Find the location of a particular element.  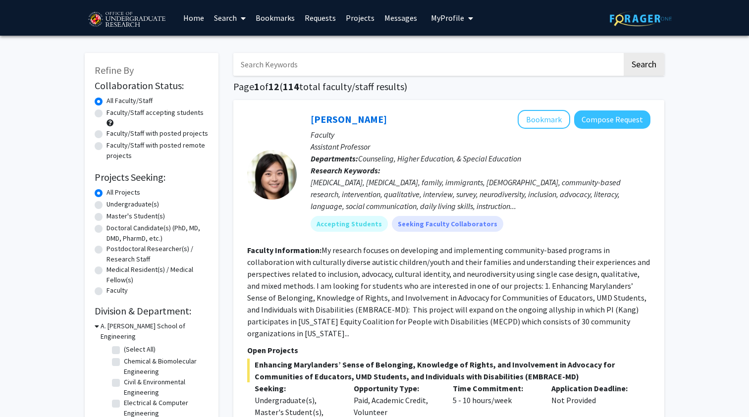

span: My Profile is located at coordinates (447, 18).